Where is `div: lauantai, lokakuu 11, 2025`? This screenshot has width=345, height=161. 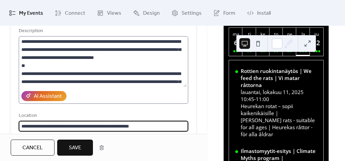 div: lauantai, lokakuu 11, 2025 is located at coordinates (278, 92).